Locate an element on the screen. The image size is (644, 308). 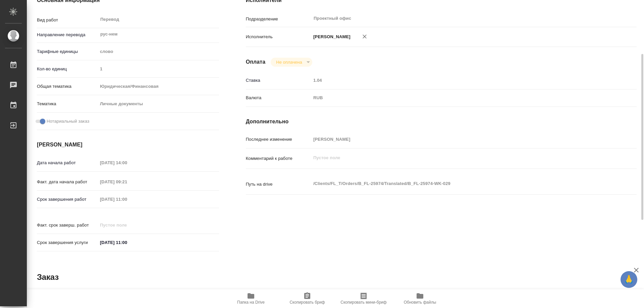
p: Подразделение is located at coordinates (278, 19).